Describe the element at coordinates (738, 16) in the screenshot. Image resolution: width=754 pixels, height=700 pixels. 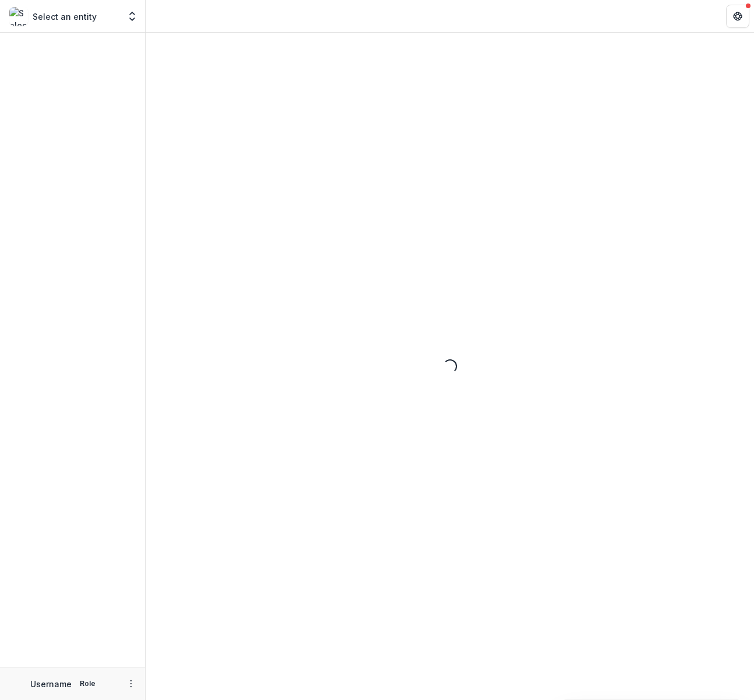
I see `button: Get Help` at that location.